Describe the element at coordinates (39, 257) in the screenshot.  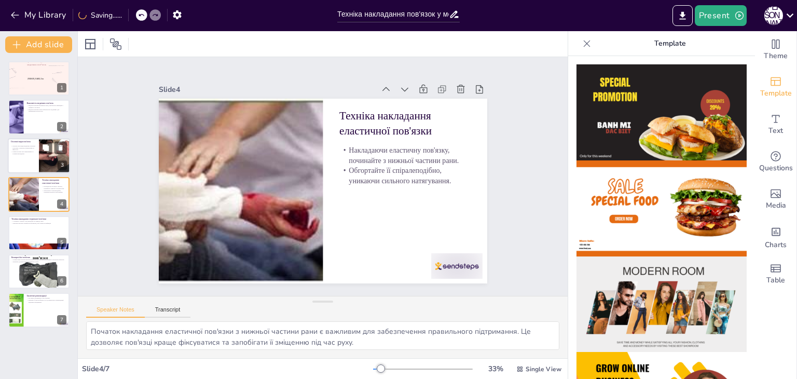
I see `p: Компресійні пов'язки` at that location.